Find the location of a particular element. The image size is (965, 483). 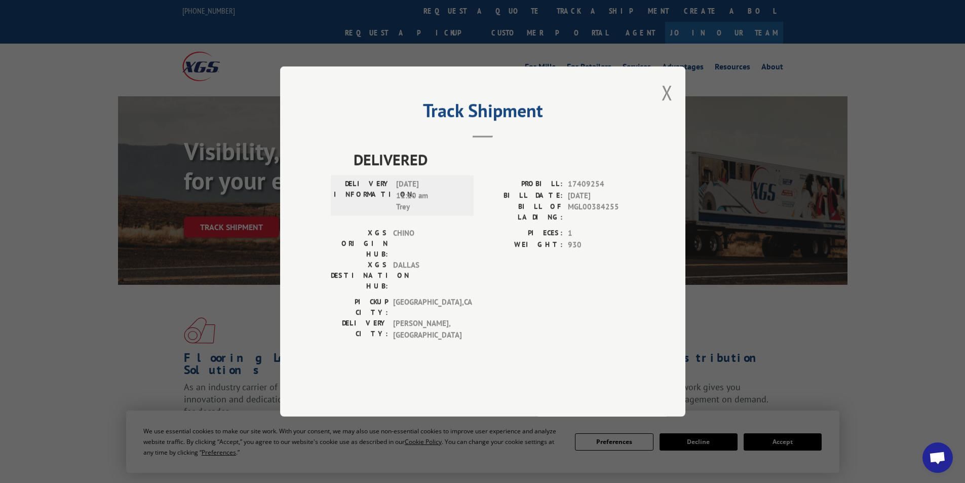

span: DELIVERED is located at coordinates (494, 159).